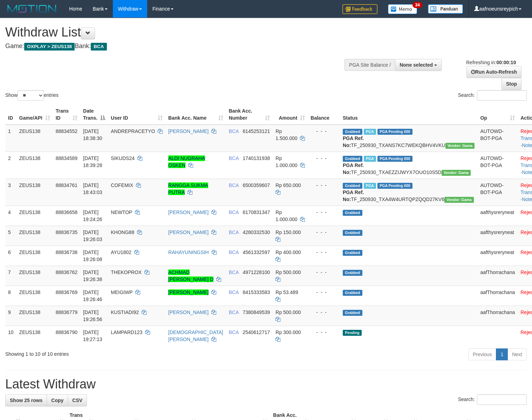 Image resolution: width=532 pixels, height=420 pixels. What do you see at coordinates (497, 235) in the screenshot?
I see `td: aafthysreryneat` at bounding box center [497, 235].